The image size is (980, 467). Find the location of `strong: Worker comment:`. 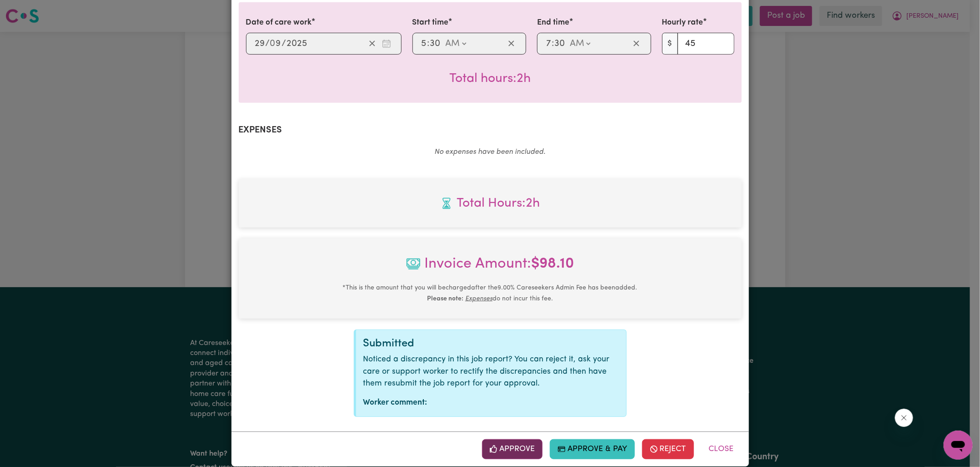

strong: Worker comment: is located at coordinates (395, 403).